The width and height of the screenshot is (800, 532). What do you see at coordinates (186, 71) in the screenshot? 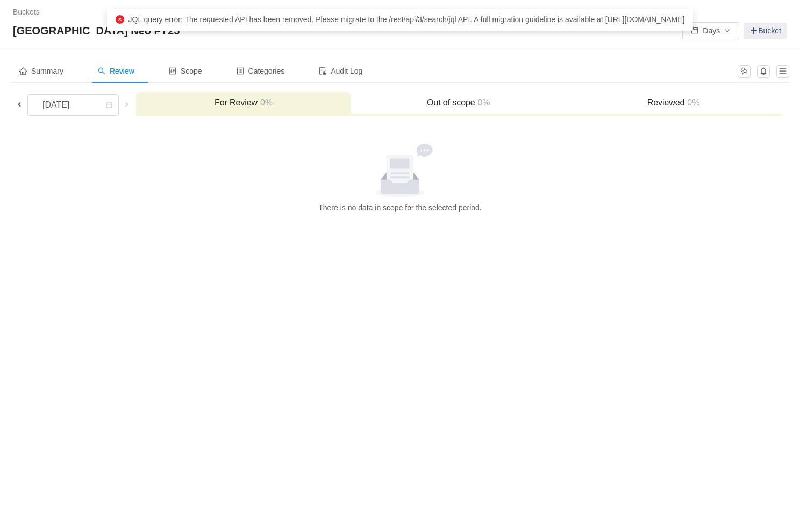
I see `span: Scope` at bounding box center [186, 71].